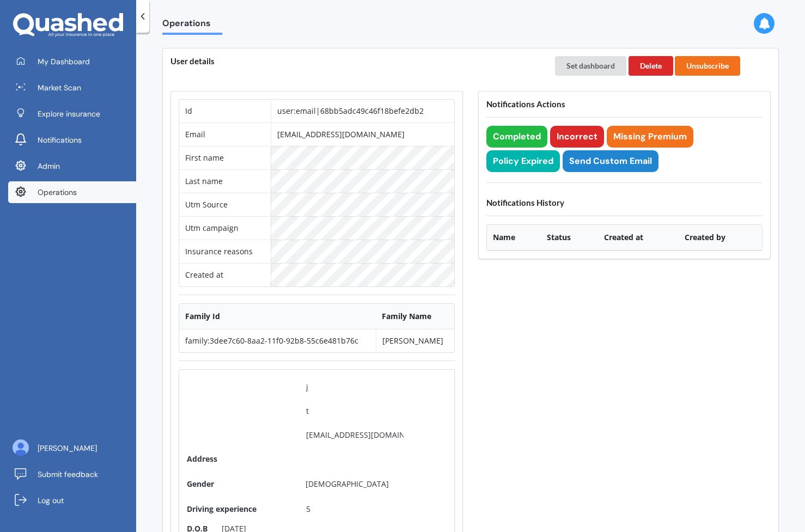  What do you see at coordinates (225, 204) in the screenshot?
I see `td: Utm Source` at bounding box center [225, 204].